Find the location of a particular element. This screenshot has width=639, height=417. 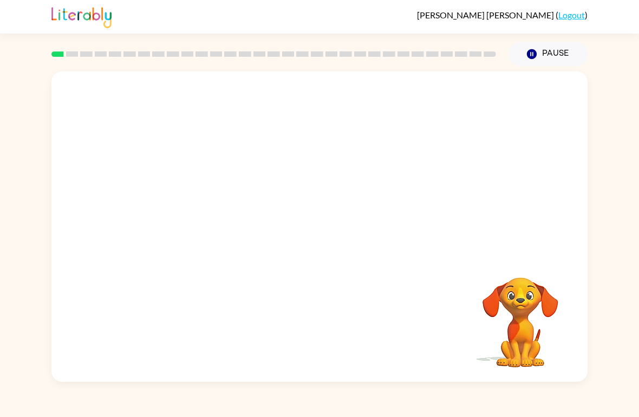

button: Pause is located at coordinates (548, 54).